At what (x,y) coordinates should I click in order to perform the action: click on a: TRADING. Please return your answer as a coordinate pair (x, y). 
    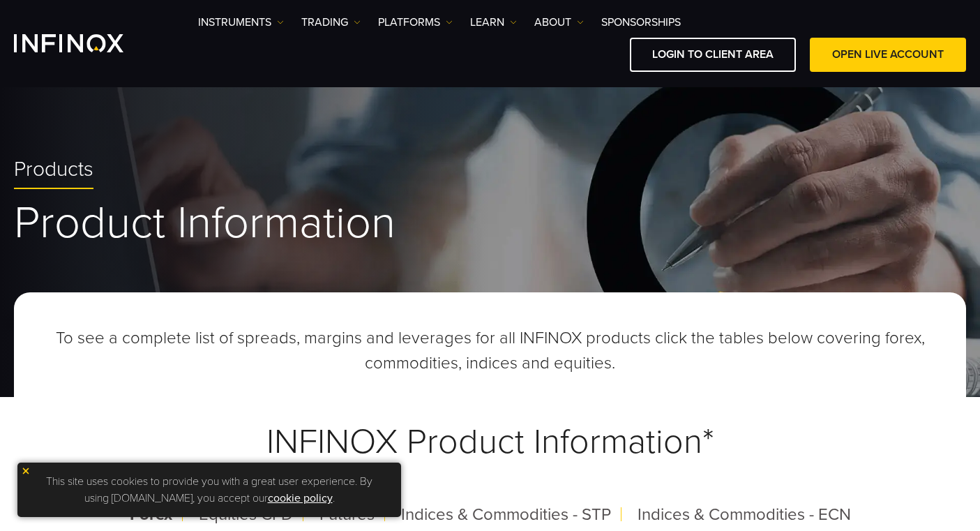
    Looking at the image, I should click on (331, 22).